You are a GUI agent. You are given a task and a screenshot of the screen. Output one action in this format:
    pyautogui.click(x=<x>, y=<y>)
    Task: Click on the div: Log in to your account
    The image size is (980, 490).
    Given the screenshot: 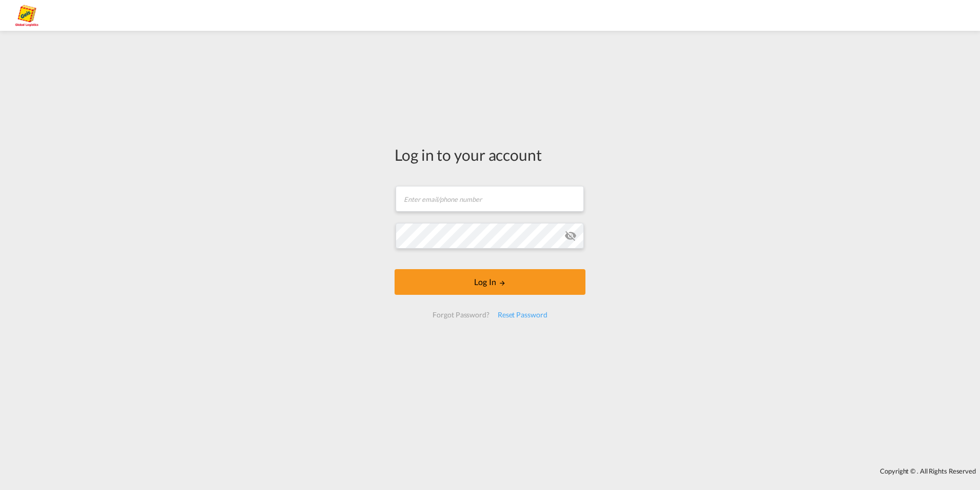 What is the action you would take?
    pyautogui.click(x=490, y=155)
    